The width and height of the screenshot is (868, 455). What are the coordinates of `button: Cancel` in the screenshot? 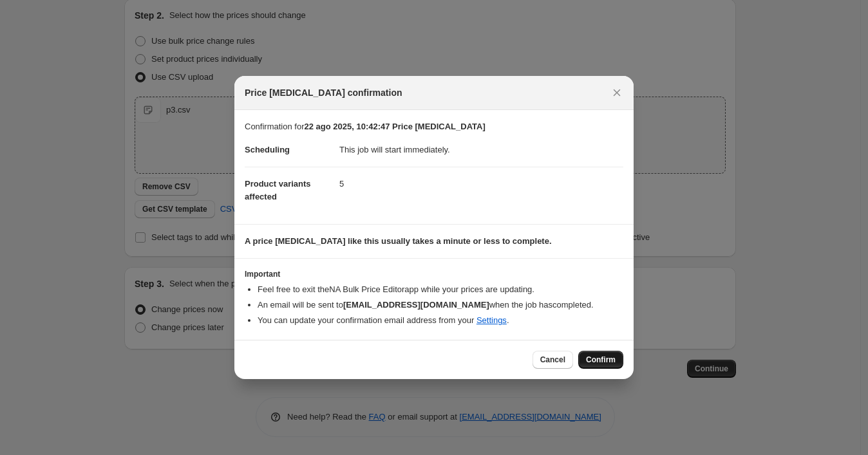 It's located at (552, 360).